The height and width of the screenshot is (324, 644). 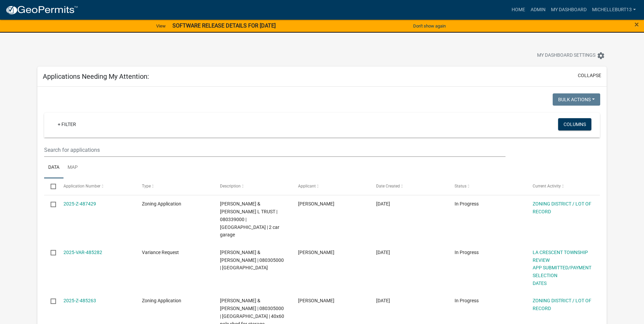 I want to click on span: Description, so click(x=230, y=186).